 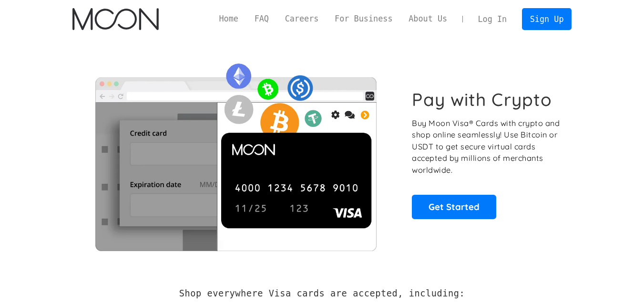 What do you see at coordinates (229, 19) in the screenshot?
I see `a: Home` at bounding box center [229, 19].